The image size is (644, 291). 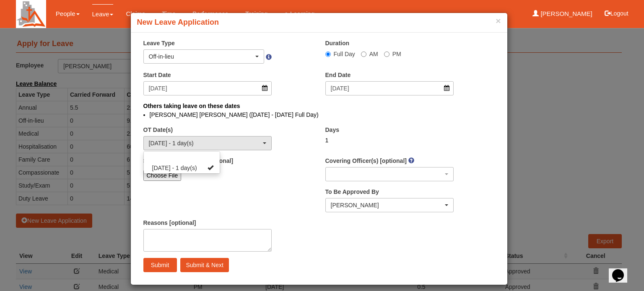 What do you see at coordinates (159, 43) in the screenshot?
I see `label: Leave Type` at bounding box center [159, 43].